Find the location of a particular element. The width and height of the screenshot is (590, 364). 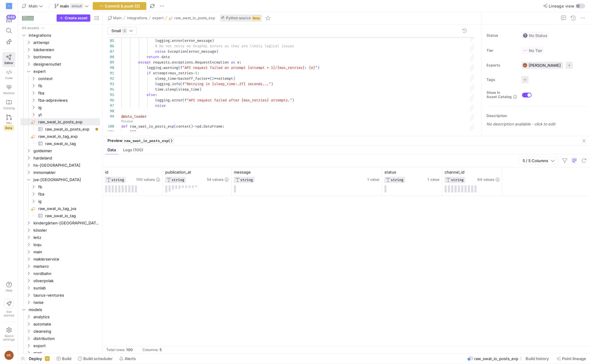

span: Show in Asset Catalog is located at coordinates (499, 95).